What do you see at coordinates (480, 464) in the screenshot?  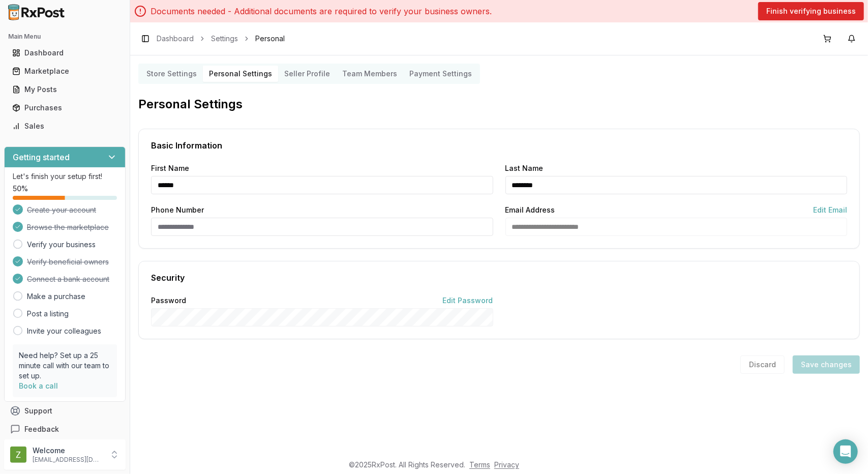 I see `a: Terms` at bounding box center [480, 464].